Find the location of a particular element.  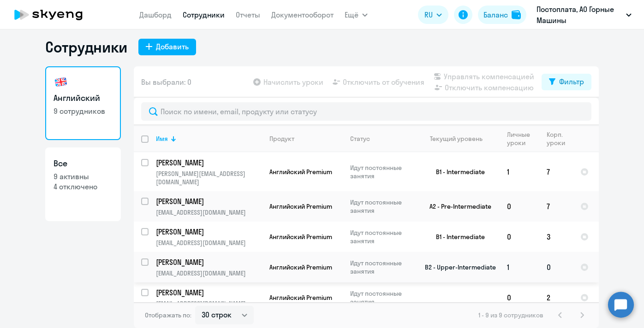

h3: Английский is located at coordinates (83, 98).